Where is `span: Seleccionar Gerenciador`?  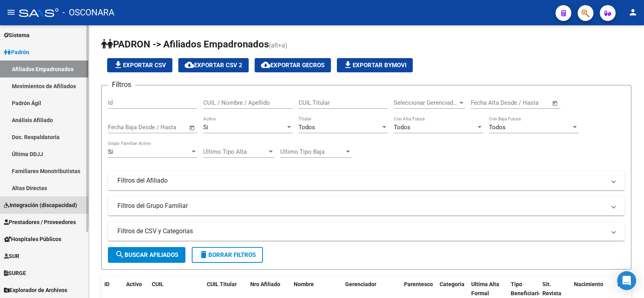 span: Seleccionar Gerenciador is located at coordinates (426, 103).